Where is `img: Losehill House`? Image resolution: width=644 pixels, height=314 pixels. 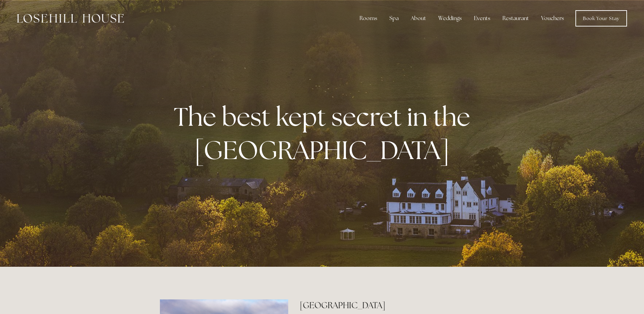 img: Losehill House is located at coordinates (70, 18).